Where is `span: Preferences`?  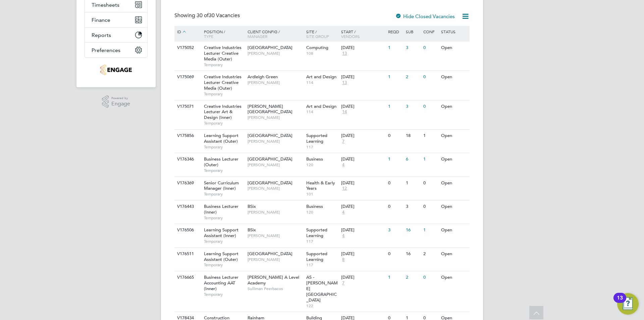 span: Preferences is located at coordinates (106, 50).